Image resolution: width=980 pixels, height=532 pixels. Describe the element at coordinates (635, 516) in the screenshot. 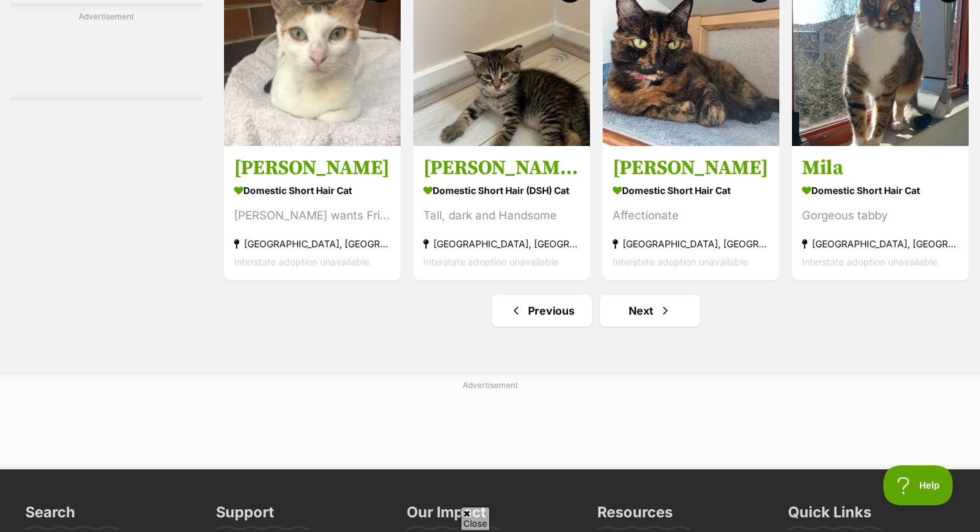

I see `h3: Resources` at that location.